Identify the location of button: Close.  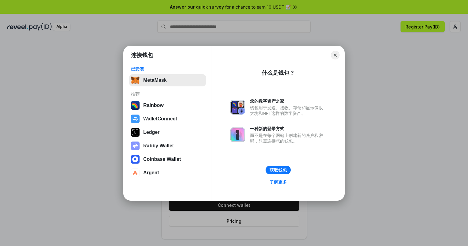
(335, 55).